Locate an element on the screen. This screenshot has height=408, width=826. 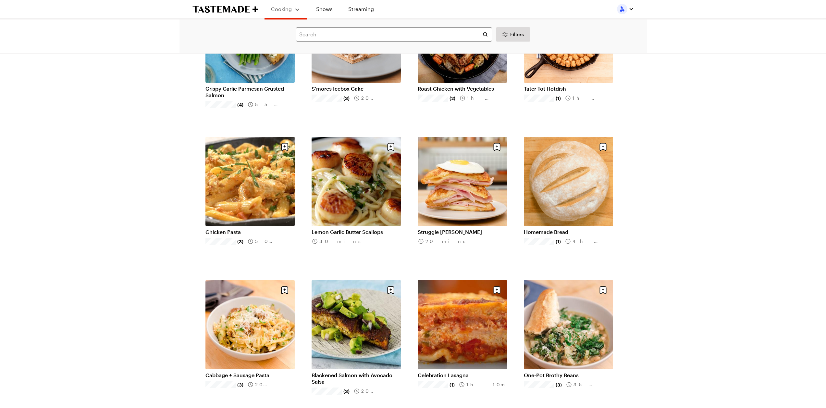
a: Roast Chicken with Vegetables is located at coordinates (462, 89).